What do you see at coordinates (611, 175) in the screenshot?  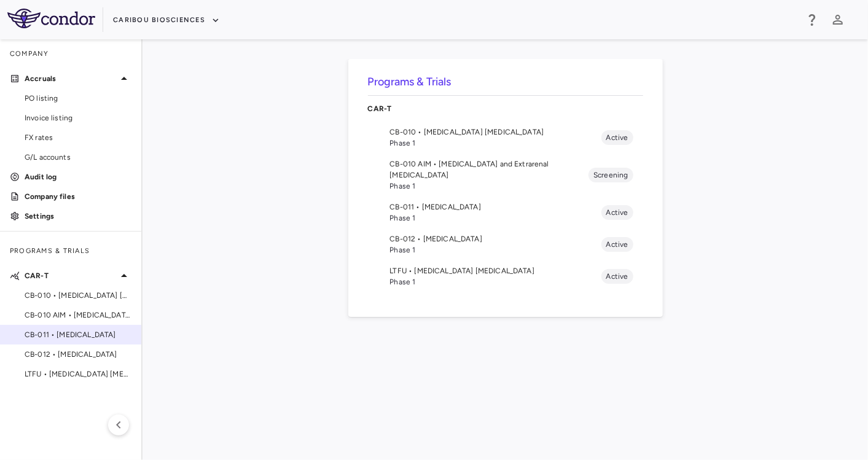 I see `span: Screening` at bounding box center [611, 175].